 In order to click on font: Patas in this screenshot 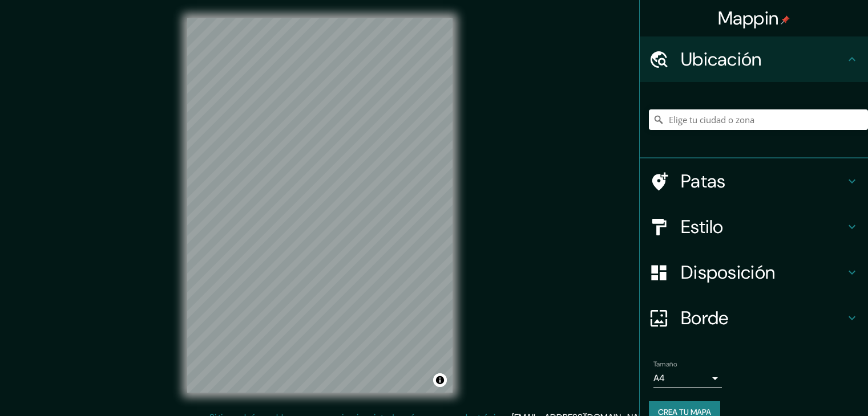, I will do `click(703, 181)`.